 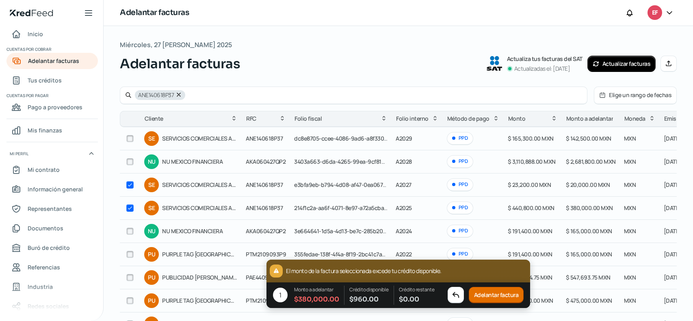 I want to click on a: Mis finanzas, so click(x=52, y=130).